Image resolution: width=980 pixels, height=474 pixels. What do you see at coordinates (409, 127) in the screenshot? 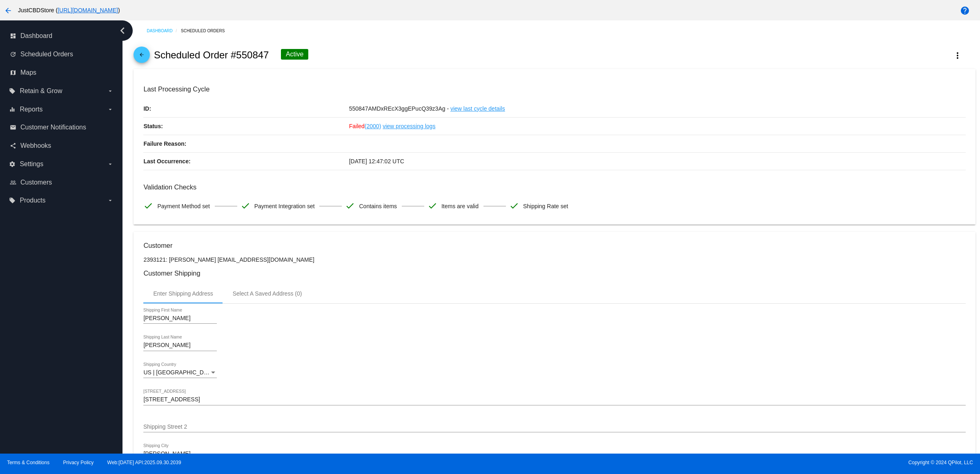
I see `a: view processing logs` at bounding box center [409, 127].